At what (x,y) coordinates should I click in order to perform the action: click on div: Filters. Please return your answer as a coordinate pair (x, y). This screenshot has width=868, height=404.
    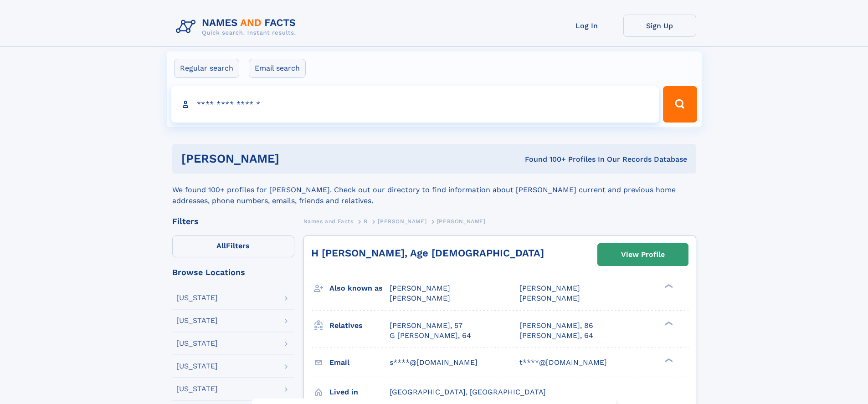
    Looking at the image, I should click on (234, 221).